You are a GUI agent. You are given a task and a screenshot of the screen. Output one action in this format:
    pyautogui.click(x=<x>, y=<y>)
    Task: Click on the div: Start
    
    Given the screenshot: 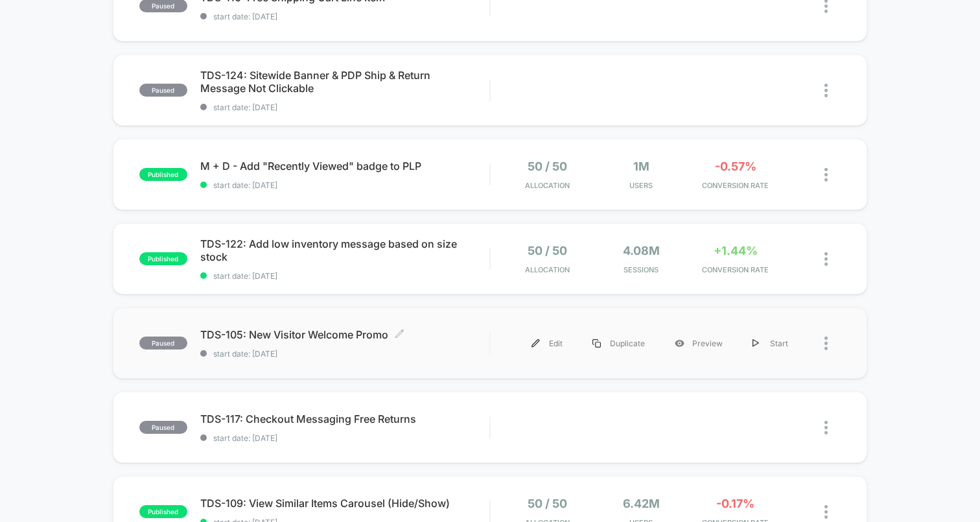 What is the action you would take?
    pyautogui.click(x=770, y=343)
    